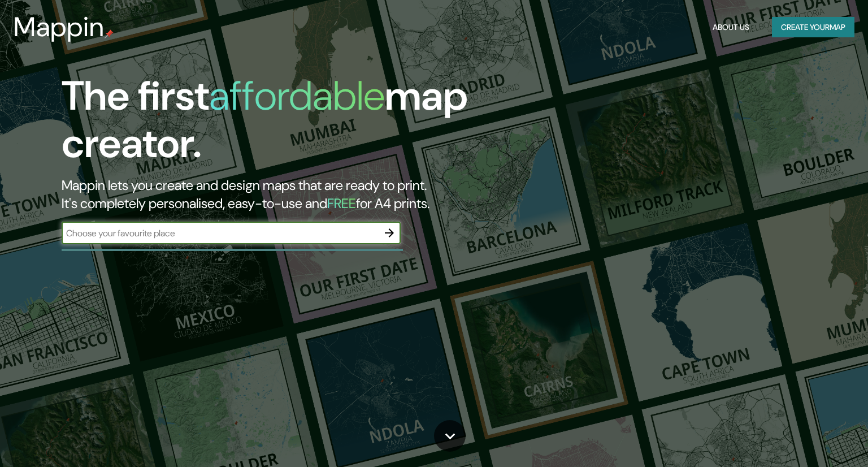  I want to click on img: mappin-pin, so click(109, 34).